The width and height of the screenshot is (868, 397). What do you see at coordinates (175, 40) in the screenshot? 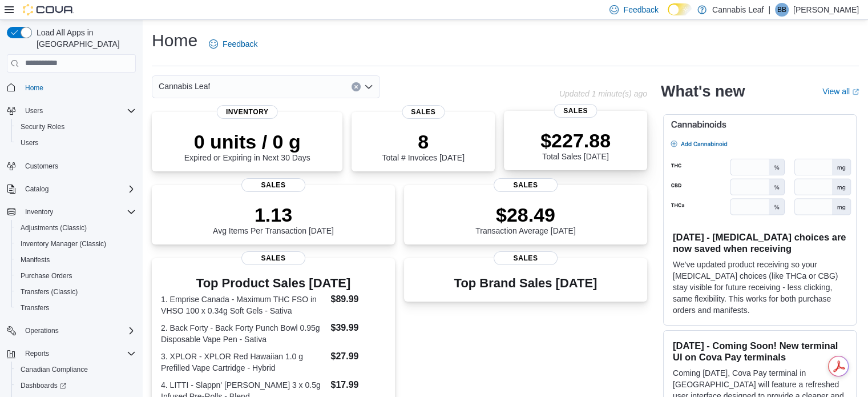
I see `h1: Home` at bounding box center [175, 40].